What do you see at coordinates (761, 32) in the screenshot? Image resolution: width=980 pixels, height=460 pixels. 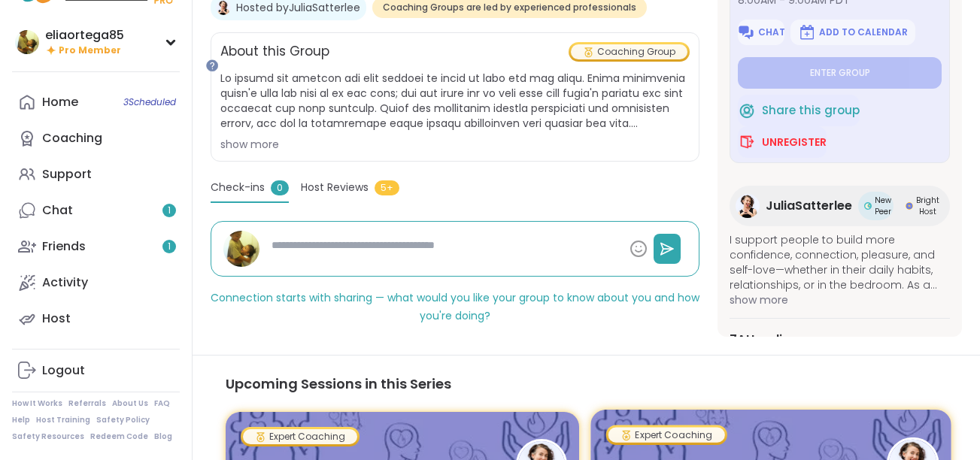 I see `button: Chat` at bounding box center [761, 32].